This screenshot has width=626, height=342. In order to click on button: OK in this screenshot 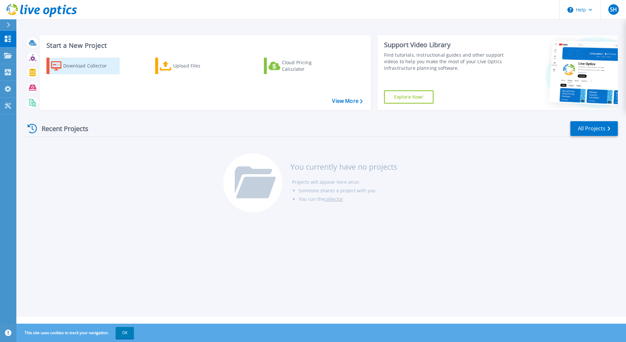, I will do `click(125, 333)`.